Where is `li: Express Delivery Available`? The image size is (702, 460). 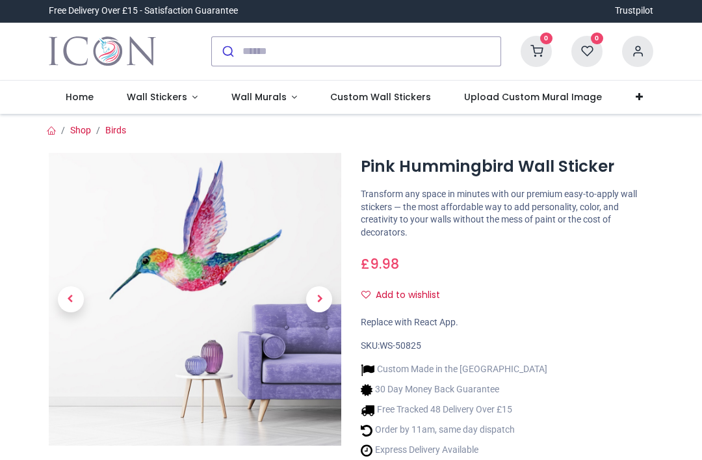 li: Express Delivery Available is located at coordinates (454, 450).